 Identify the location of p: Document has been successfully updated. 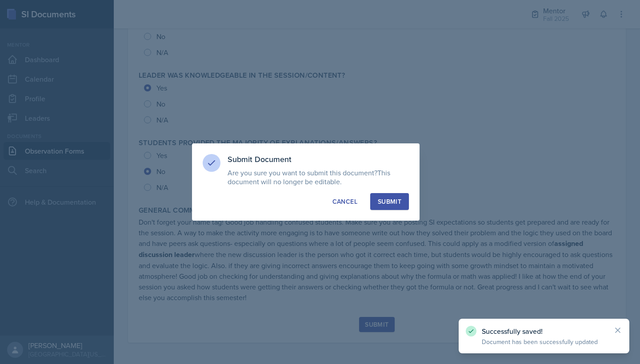
(544, 342).